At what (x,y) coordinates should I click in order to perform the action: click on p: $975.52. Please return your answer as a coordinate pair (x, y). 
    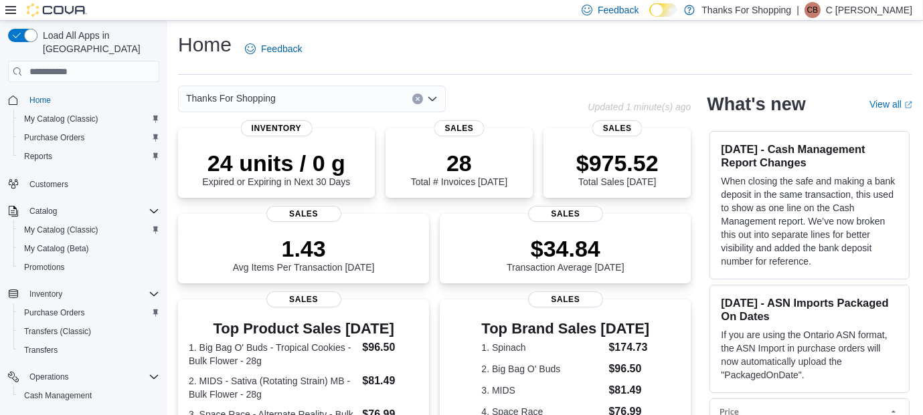
    Looking at the image, I should click on (617, 163).